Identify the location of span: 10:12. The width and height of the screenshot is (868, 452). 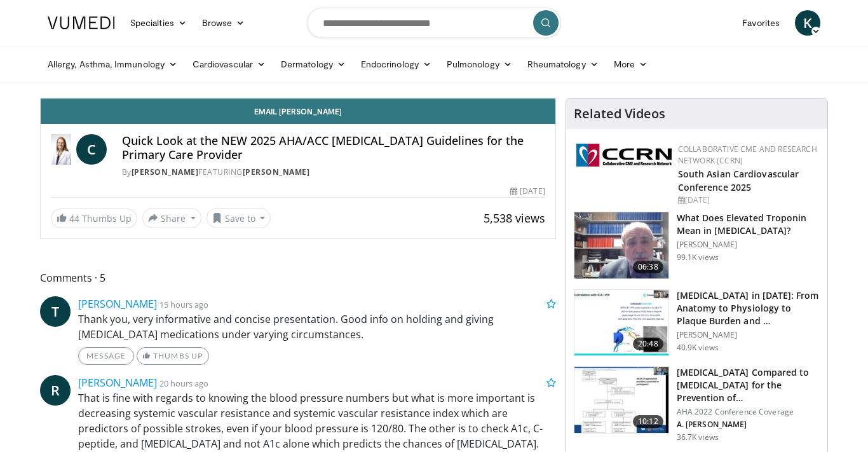
(649, 421).